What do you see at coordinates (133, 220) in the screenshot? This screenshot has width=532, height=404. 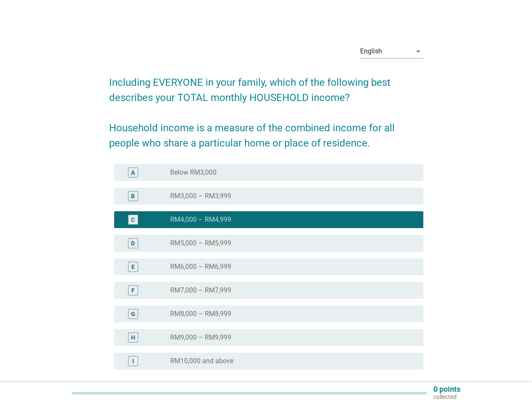 I see `div: C` at bounding box center [133, 220].